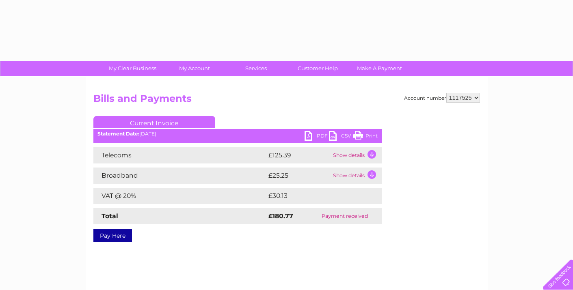  What do you see at coordinates (317, 137) in the screenshot?
I see `a: PDF` at bounding box center [317, 137].